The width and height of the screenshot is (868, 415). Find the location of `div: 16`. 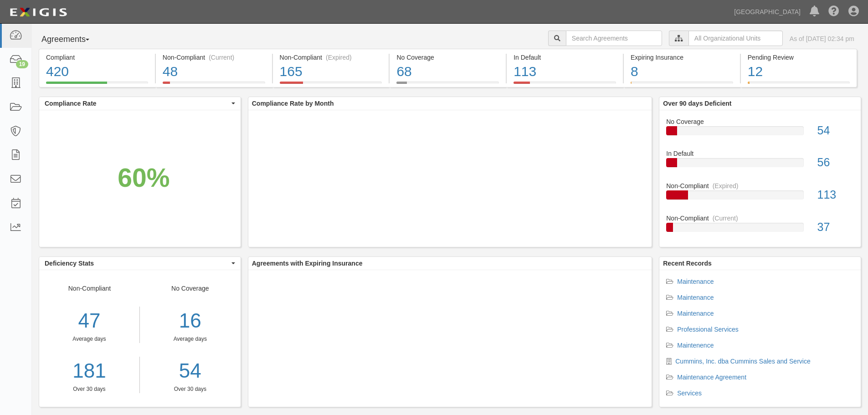

div: 16 is located at coordinates (190, 320).